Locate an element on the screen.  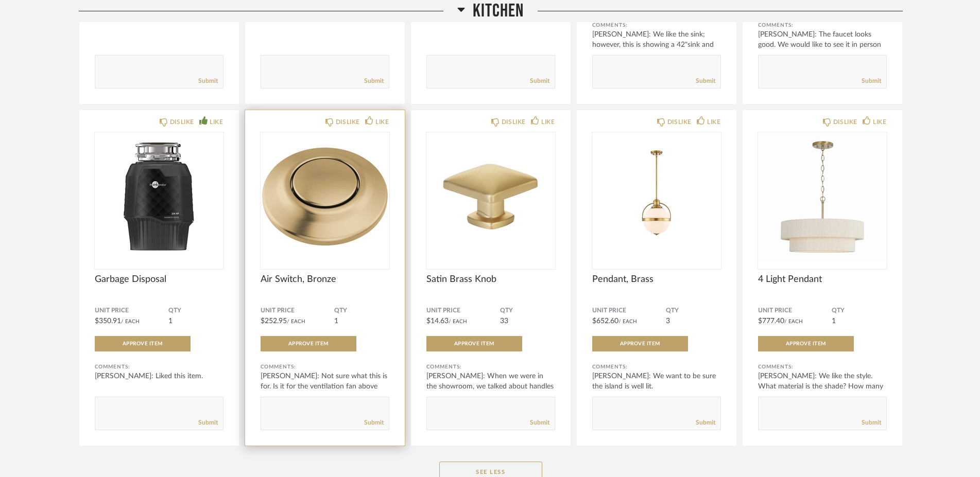
span: Garbage Disposal is located at coordinates (159, 280).